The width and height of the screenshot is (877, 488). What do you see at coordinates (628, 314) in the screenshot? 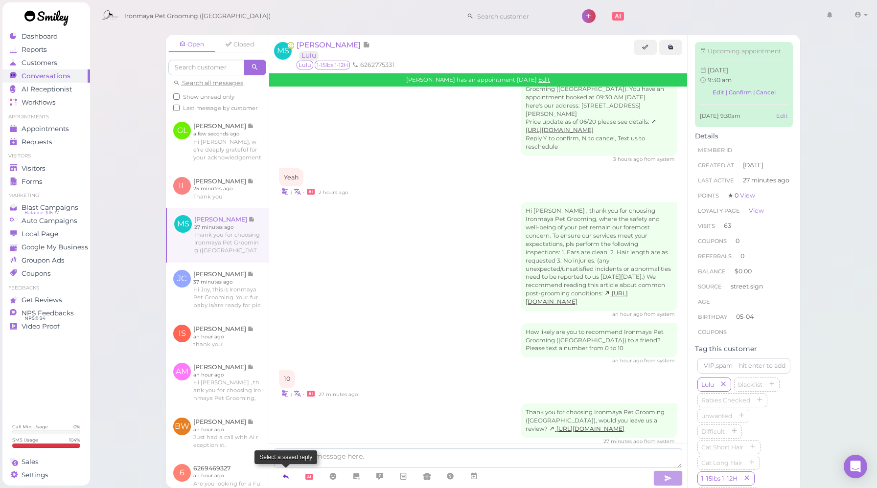
I see `span: 08/26/2025 02:53pm` at bounding box center [628, 314].